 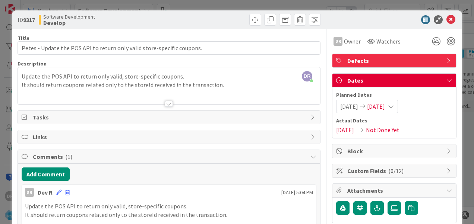 What do you see at coordinates (170, 137) in the screenshot?
I see `span: Links` at bounding box center [170, 137].